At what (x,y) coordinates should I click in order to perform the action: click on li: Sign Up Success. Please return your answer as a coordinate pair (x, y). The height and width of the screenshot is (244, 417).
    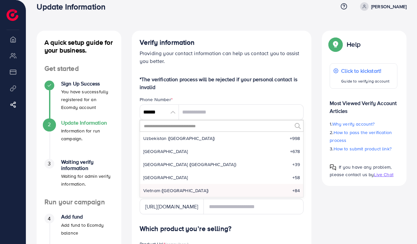
    Looking at the image, I should click on (79, 100).